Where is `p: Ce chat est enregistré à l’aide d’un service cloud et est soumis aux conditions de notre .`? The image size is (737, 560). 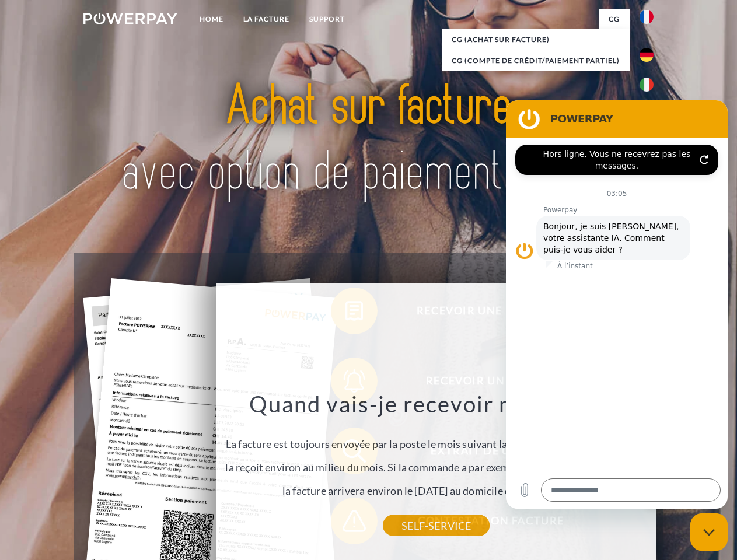 p: Ce chat est enregistré à l’aide d’un service cloud et est soumis aux conditions de notre . is located at coordinates (111, 61).